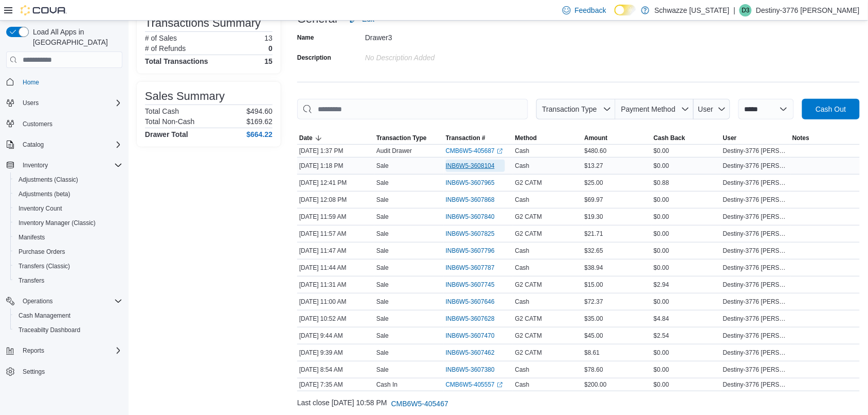 This screenshot has width=868, height=415. What do you see at coordinates (68, 194) in the screenshot?
I see `span: Adjustments (beta)` at bounding box center [68, 194].